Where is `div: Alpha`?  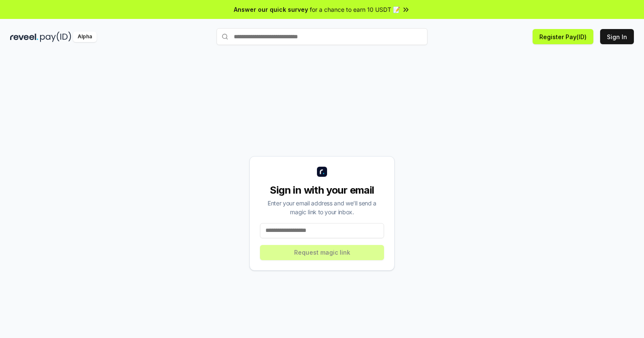
div: Alpha is located at coordinates (84, 36).